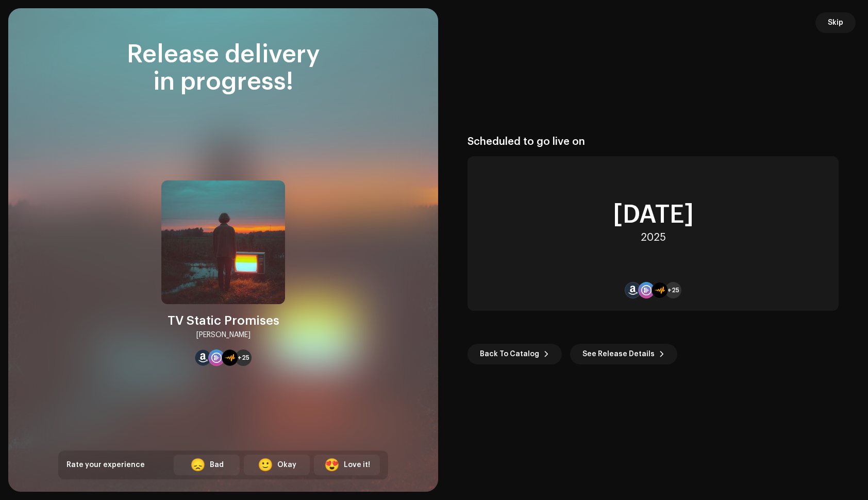  I want to click on div: Bad, so click(217, 465).